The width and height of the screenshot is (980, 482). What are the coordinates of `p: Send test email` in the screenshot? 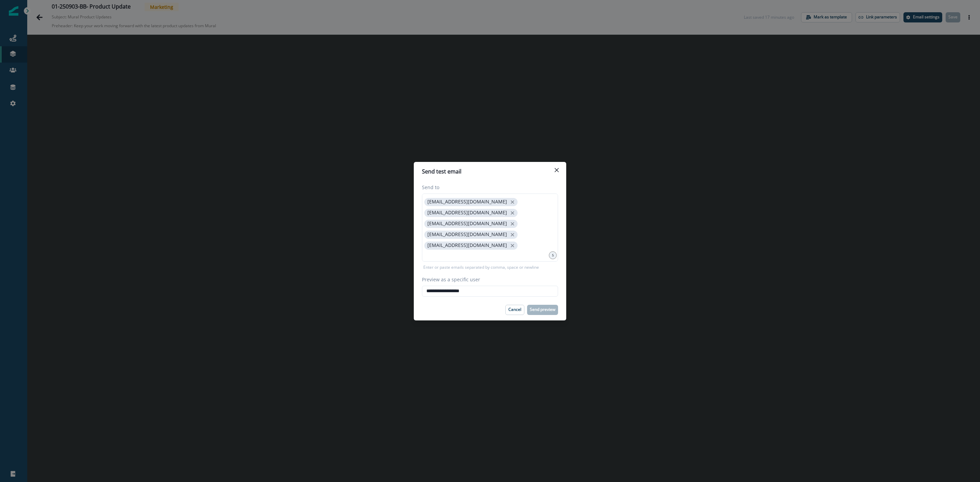 It's located at (442, 172).